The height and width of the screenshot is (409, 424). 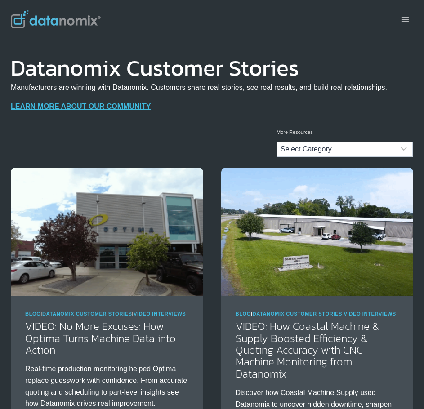 I want to click on img: Discover how Optima Manufacturing uses Datanomix to turn raw machine data into real-time insights..., so click(x=107, y=231).